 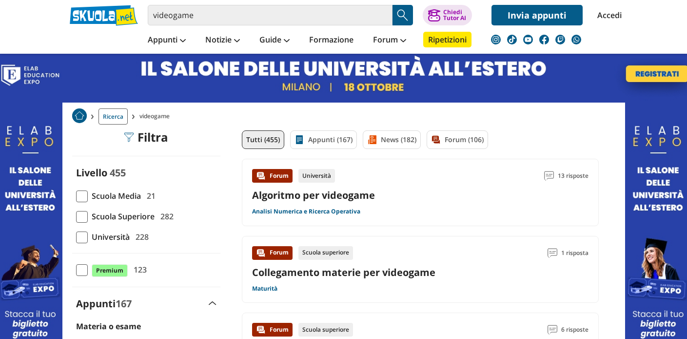 I want to click on div: Filtra, so click(x=146, y=137).